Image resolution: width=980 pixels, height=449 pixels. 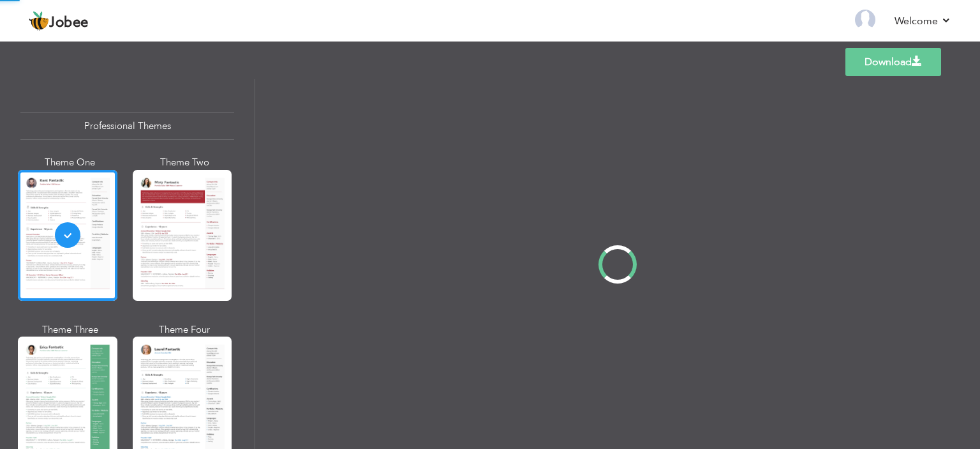 What do you see at coordinates (39, 21) in the screenshot?
I see `img: jobee.io` at bounding box center [39, 21].